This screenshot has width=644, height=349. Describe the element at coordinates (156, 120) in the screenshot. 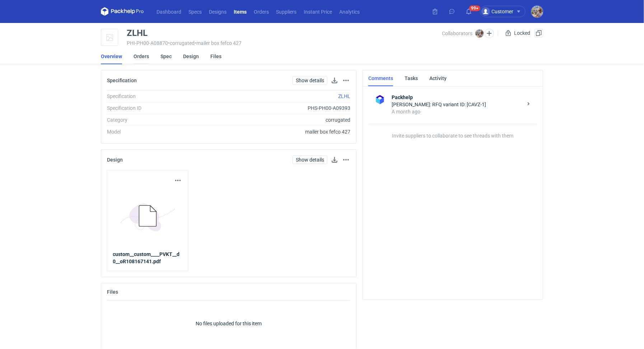

I see `div: Category` at that location.